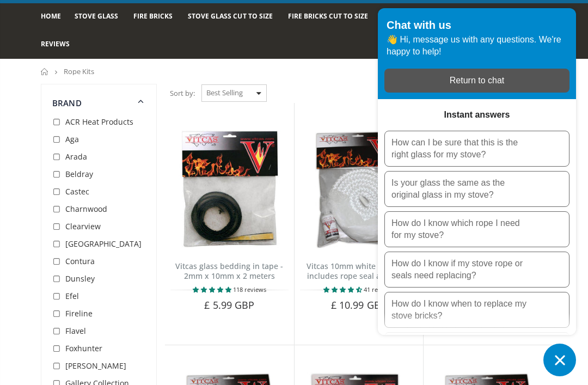 The image size is (588, 385). Describe the element at coordinates (250, 289) in the screenshot. I see `span: 118 reviews` at that location.